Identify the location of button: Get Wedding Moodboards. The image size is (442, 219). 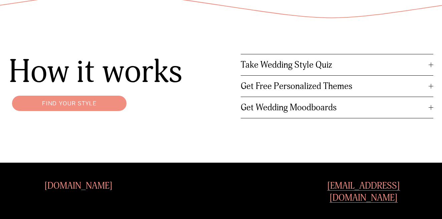
(337, 107).